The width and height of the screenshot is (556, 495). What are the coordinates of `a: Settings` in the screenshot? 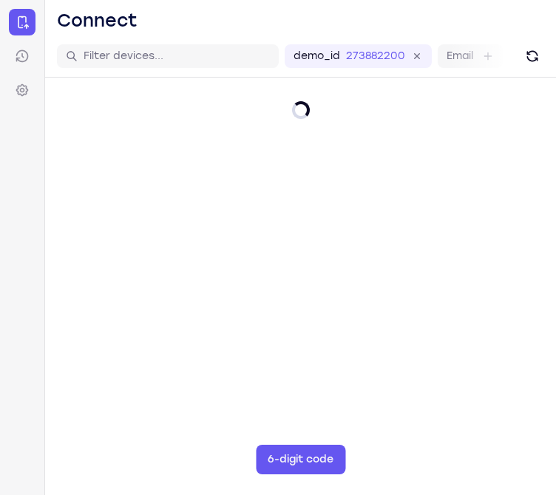 It's located at (22, 90).